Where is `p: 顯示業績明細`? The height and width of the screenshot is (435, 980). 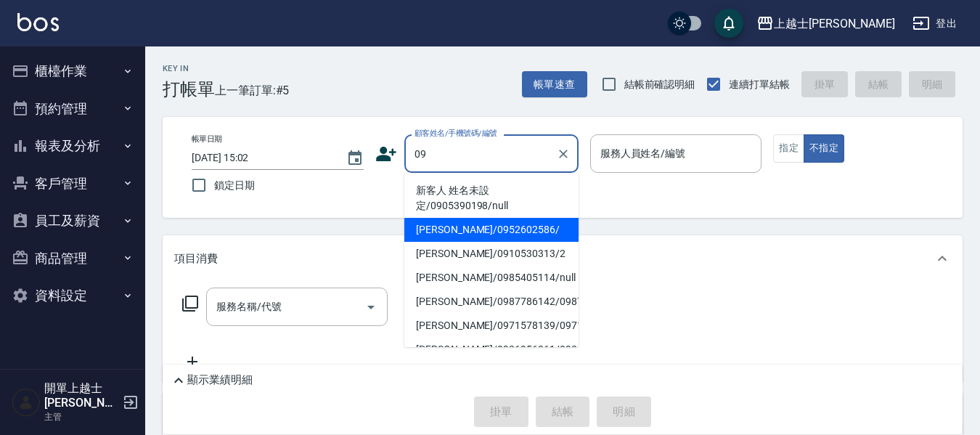 p: 顯示業績明細 is located at coordinates (220, 380).